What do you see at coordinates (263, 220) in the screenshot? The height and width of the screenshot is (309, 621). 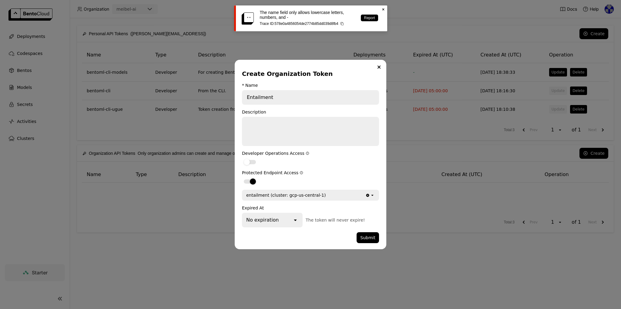 I see `div: No expiration` at bounding box center [263, 220].